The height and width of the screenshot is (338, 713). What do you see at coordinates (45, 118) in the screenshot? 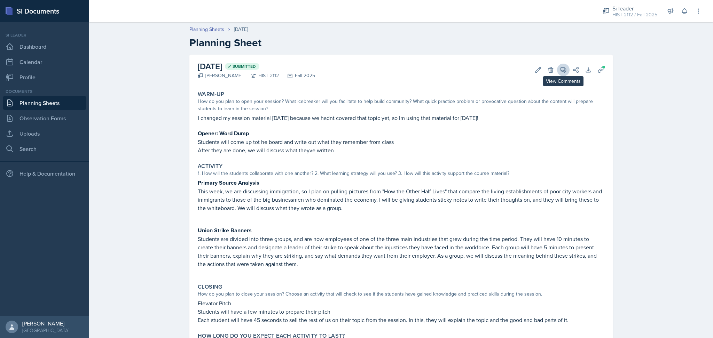
I see `a: Observation Forms` at bounding box center [45, 118].